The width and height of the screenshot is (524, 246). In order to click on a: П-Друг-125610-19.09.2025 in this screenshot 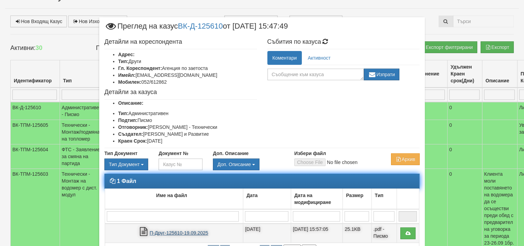, I will do `click(179, 233)`.